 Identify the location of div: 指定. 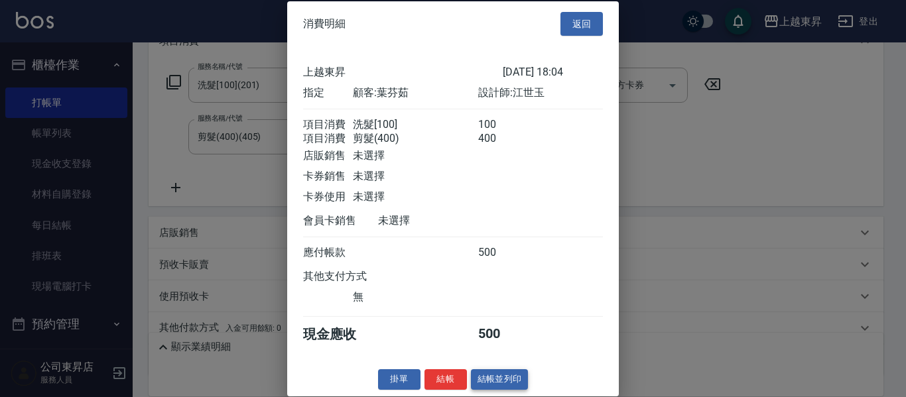
(328, 93).